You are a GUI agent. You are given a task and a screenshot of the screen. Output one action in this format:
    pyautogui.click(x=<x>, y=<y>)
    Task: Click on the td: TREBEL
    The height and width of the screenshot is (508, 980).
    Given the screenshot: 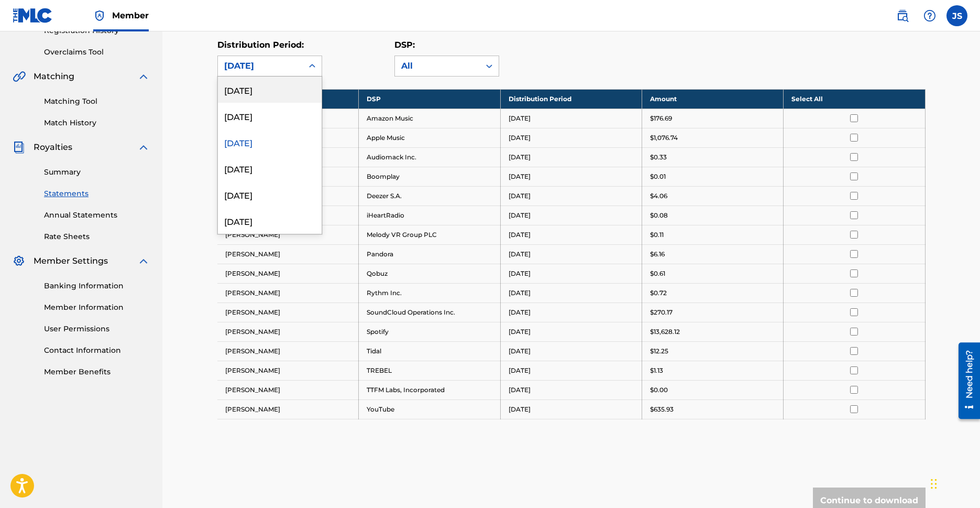 What is the action you would take?
    pyautogui.click(x=429, y=370)
    